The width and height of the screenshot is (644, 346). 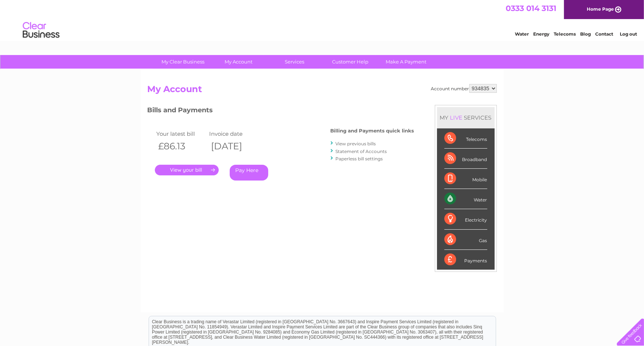 I want to click on a: Make A Payment, so click(x=406, y=62).